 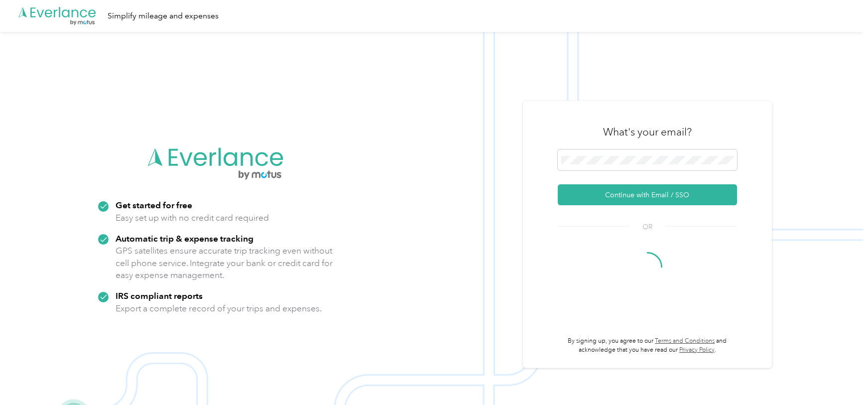 I want to click on span: OR, so click(x=648, y=227).